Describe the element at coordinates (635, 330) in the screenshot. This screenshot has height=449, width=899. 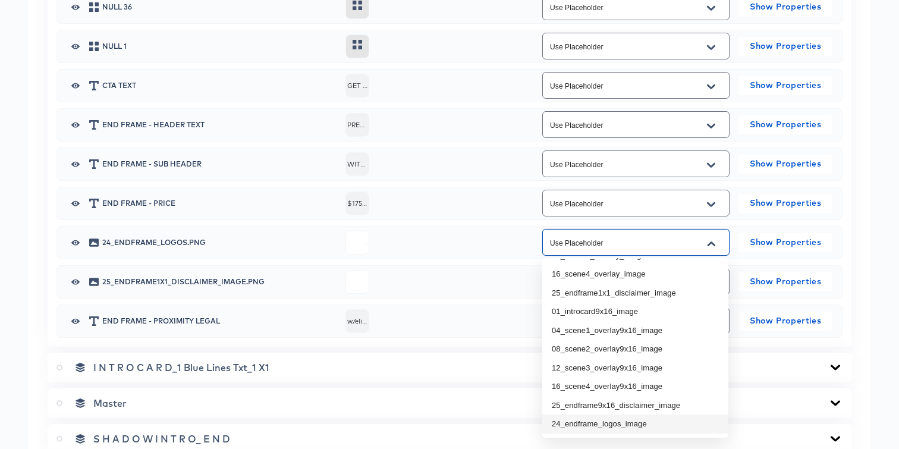
I see `li: 04_scene1_overlay9x16_image` at that location.